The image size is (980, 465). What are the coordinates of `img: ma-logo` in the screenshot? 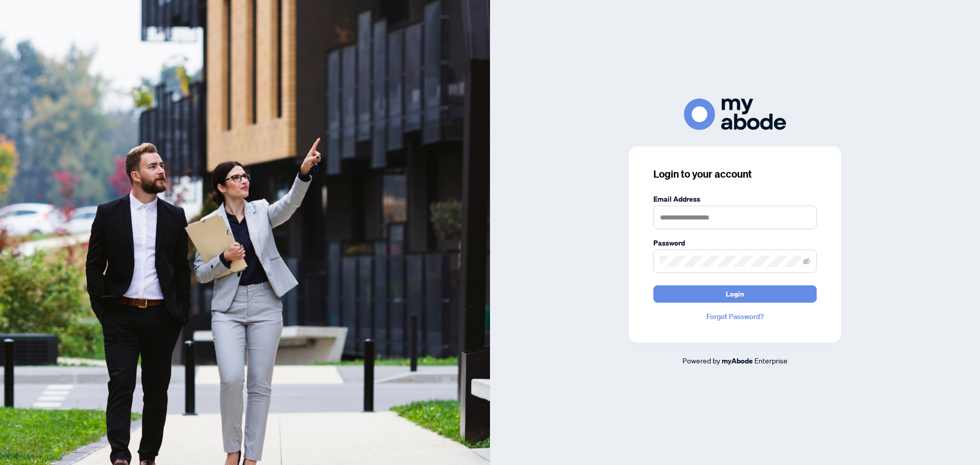 It's located at (734, 113).